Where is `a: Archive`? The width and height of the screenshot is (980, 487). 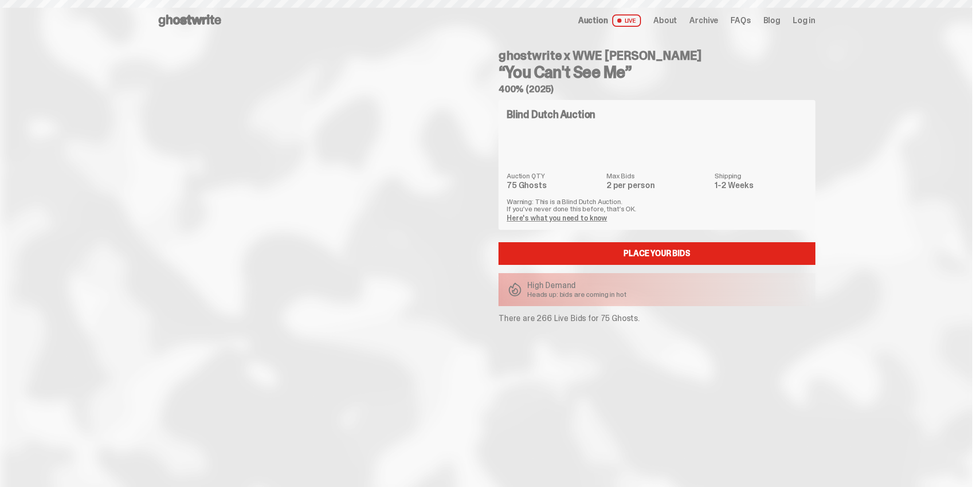
a: Archive is located at coordinates (704, 21).